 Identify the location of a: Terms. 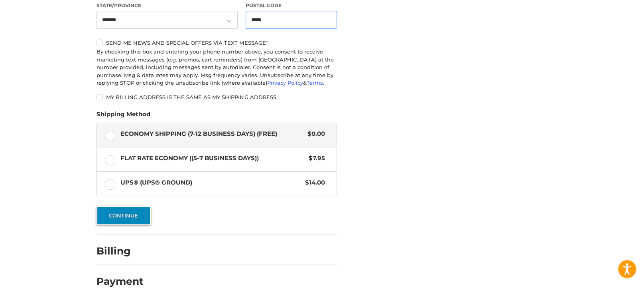
(314, 83).